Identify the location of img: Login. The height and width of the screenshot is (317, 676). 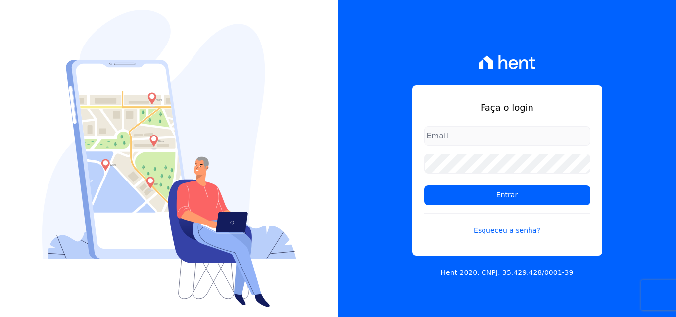
(169, 158).